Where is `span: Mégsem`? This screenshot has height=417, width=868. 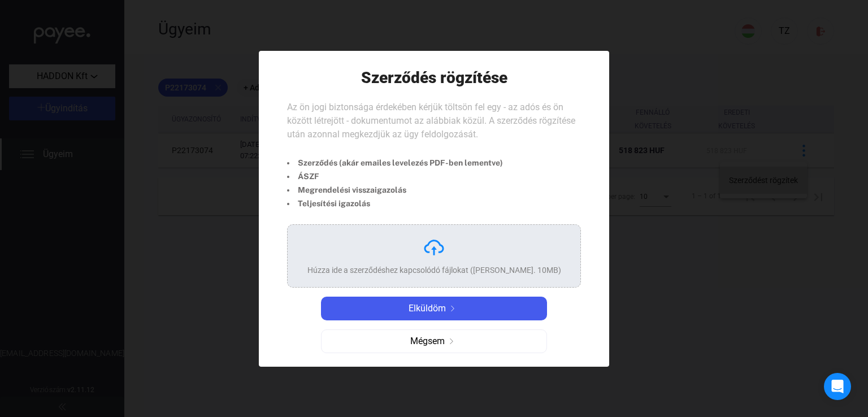
span: Mégsem is located at coordinates (427, 341).